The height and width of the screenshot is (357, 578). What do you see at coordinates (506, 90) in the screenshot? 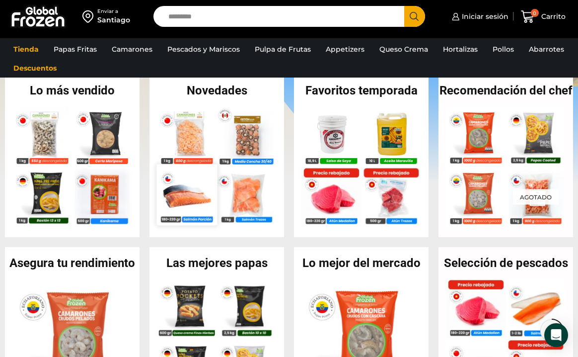
I see `h2: Recomendación del chef` at bounding box center [506, 90].